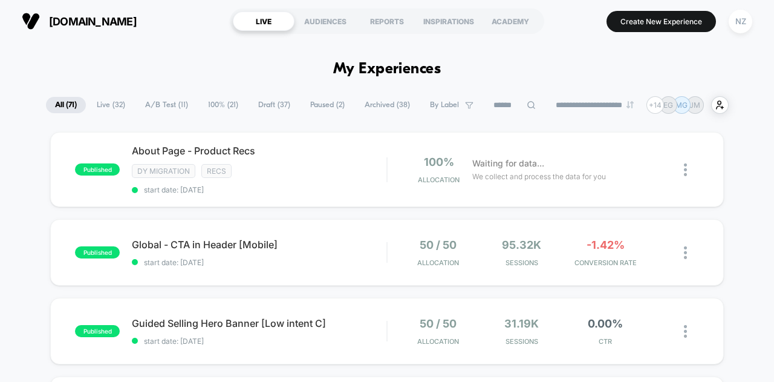 The height and width of the screenshot is (382, 774). I want to click on span: We collect and process the data for you, so click(539, 176).